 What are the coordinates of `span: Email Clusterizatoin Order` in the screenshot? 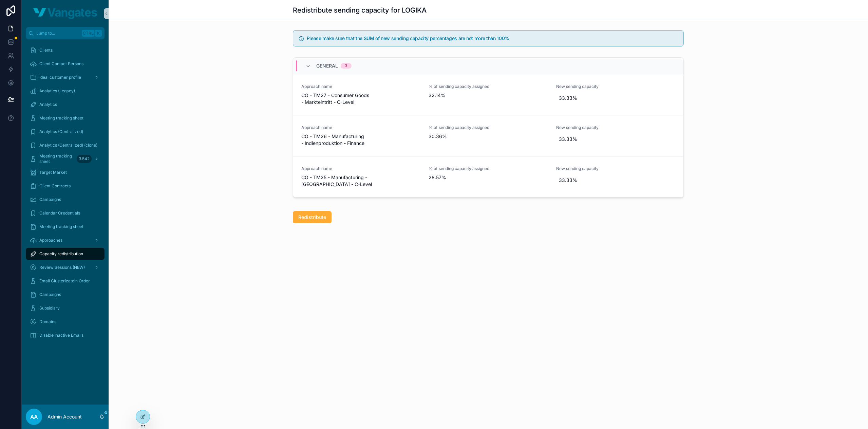 It's located at (64, 281).